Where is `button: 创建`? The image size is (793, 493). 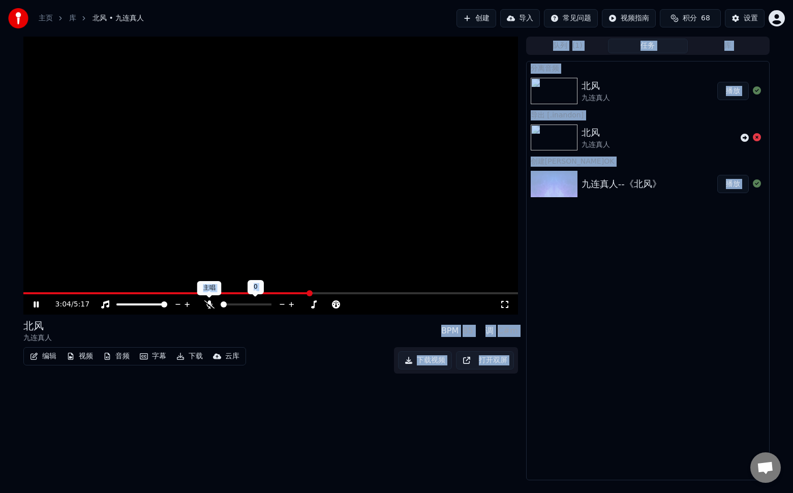 button: 创建 is located at coordinates (476, 18).